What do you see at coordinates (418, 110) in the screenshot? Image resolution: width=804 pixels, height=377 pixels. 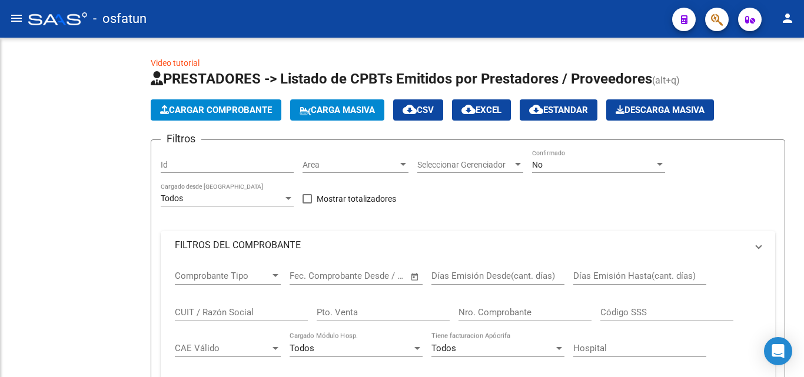 I see `button: CSV` at bounding box center [418, 110].